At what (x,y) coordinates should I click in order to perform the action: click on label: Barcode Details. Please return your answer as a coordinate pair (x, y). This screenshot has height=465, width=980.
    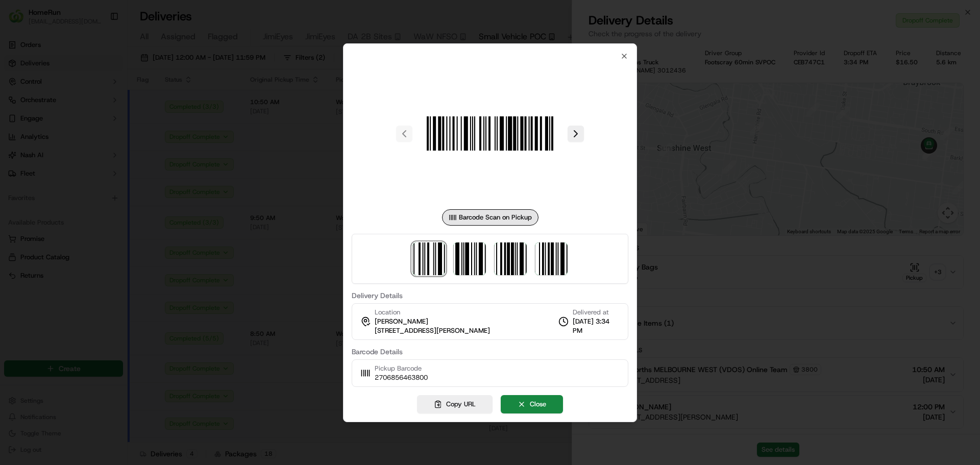
    Looking at the image, I should click on (490, 351).